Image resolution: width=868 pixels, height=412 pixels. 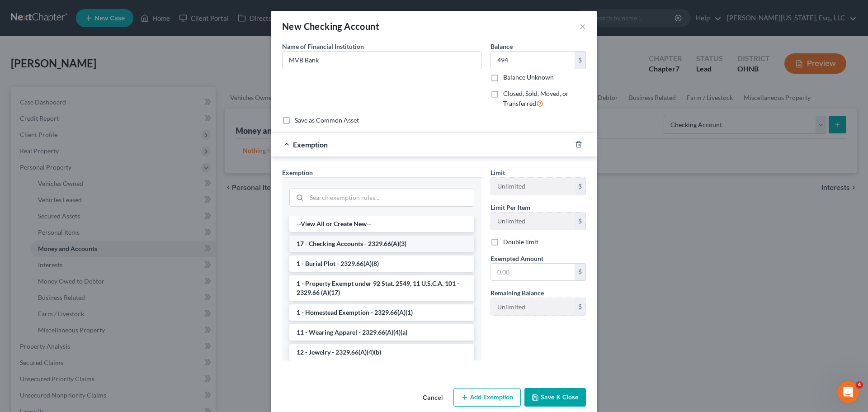 What do you see at coordinates (382, 352) in the screenshot?
I see `li: 12 - Jewelry - 2329.66(A)(4)(b)` at bounding box center [382, 352].